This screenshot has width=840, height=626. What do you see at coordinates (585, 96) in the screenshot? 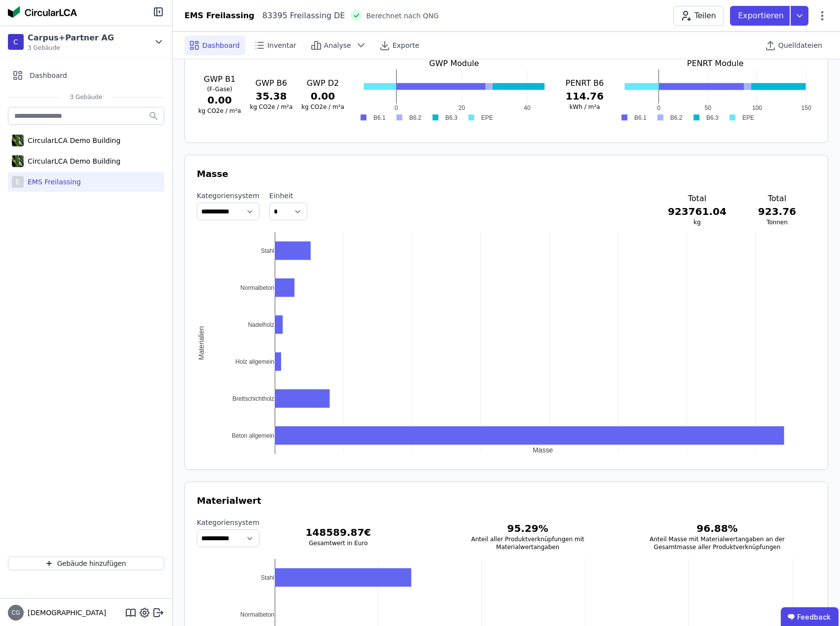
I see `h3: 114.76` at bounding box center [585, 96].